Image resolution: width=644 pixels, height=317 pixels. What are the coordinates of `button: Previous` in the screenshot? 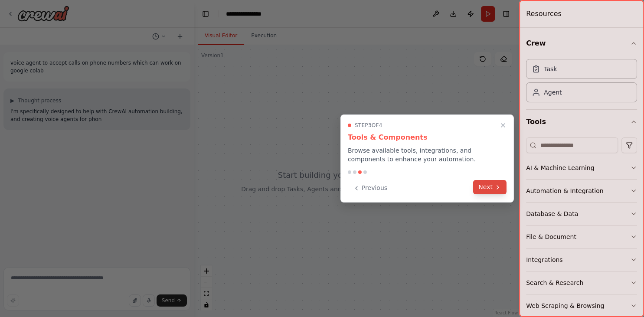 It's located at (370, 188).